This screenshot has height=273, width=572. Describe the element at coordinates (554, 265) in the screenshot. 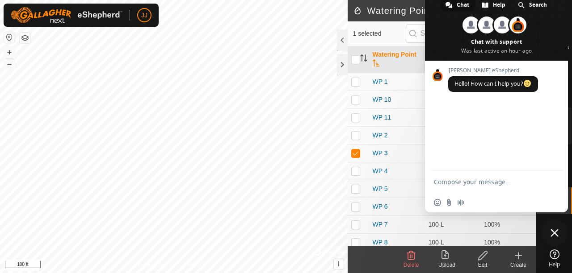

I see `span: Help` at that location.